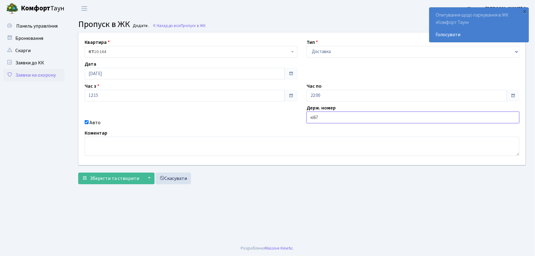 The image size is (535, 256). What do you see at coordinates (479, 35) in the screenshot?
I see `a: Голосувати` at bounding box center [479, 35].